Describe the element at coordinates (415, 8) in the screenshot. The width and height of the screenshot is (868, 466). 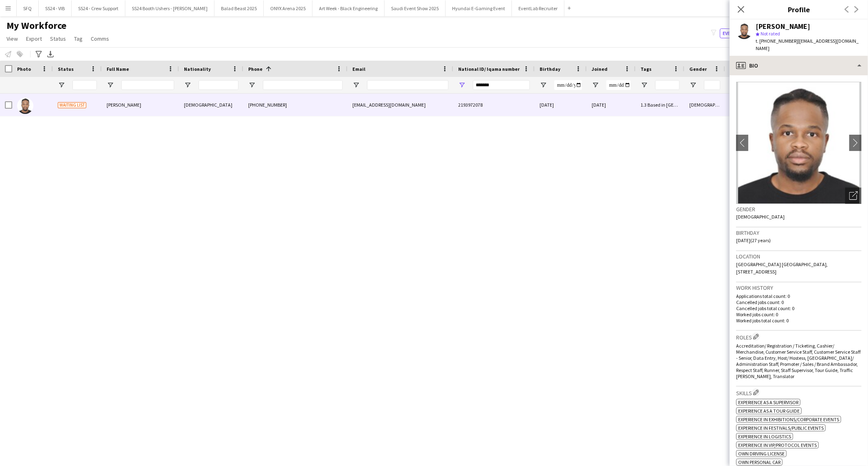
I see `button: Saudi Event Show 2025` at that location.